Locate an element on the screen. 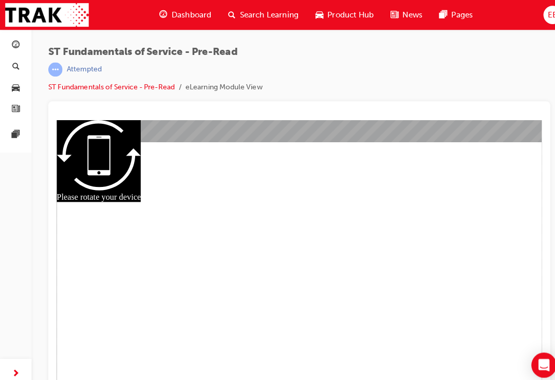 Image resolution: width=555 pixels, height=380 pixels. span: Product Hub is located at coordinates (343, 14).